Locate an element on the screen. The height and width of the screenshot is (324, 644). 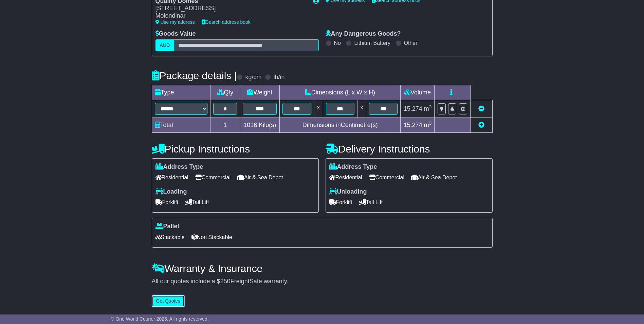
h4: Package details | is located at coordinates (194, 75).